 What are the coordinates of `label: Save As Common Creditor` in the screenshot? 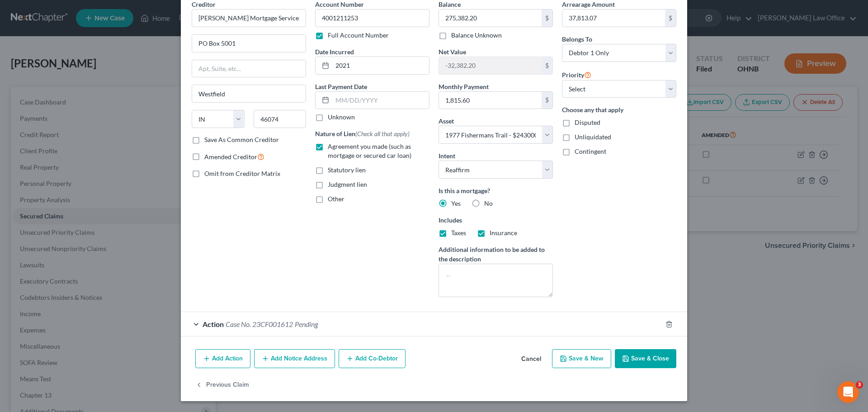 It's located at (241, 139).